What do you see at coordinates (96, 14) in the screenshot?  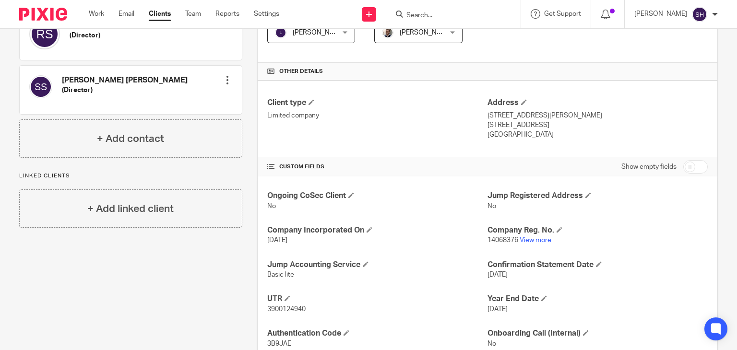 I see `a: Work` at bounding box center [96, 14].